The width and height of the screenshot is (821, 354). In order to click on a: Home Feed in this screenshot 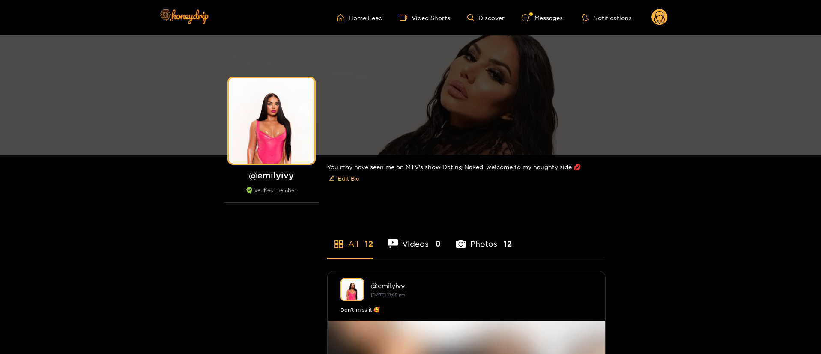, I will do `click(359, 18)`.